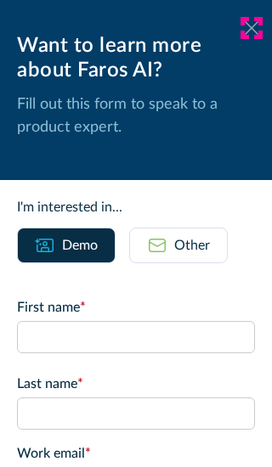 Image resolution: width=272 pixels, height=467 pixels. Describe the element at coordinates (136, 384) in the screenshot. I see `label: Last name` at that location.